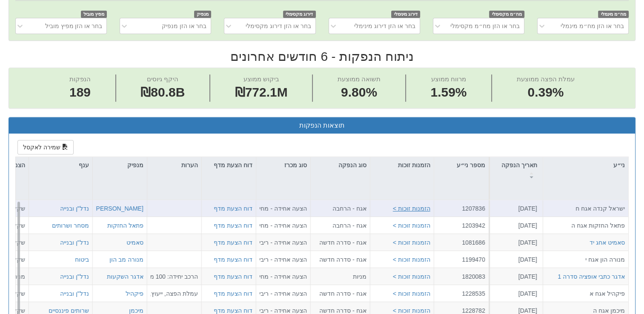  I want to click on div: ני״ע, so click(586, 165).